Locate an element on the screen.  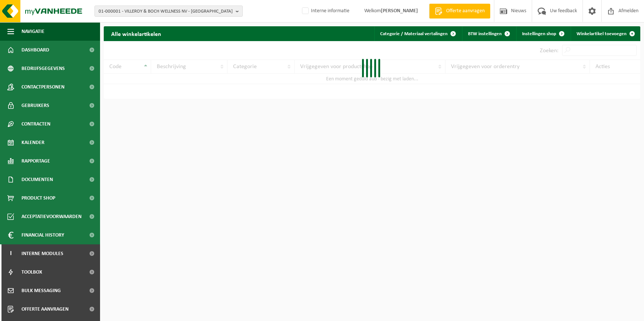
a: Instellingen shop is located at coordinates (543, 33).